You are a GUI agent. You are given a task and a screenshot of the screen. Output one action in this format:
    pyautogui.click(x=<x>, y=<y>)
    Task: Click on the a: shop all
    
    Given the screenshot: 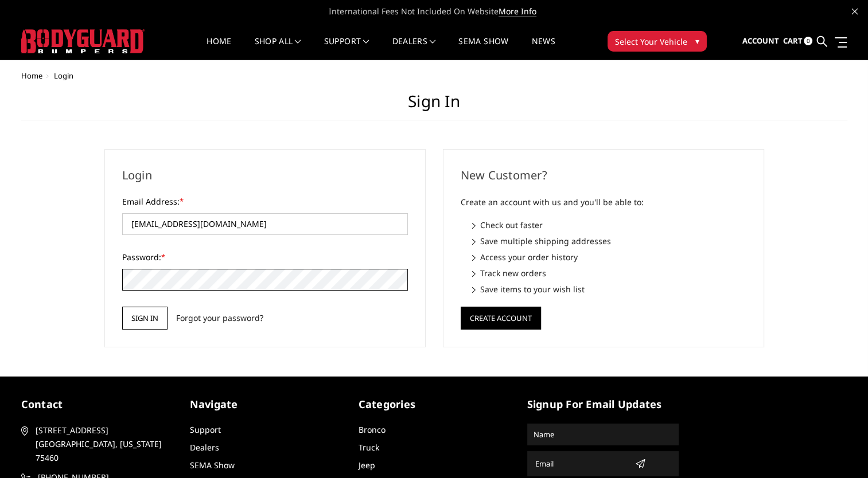 What is the action you would take?
    pyautogui.click(x=278, y=48)
    